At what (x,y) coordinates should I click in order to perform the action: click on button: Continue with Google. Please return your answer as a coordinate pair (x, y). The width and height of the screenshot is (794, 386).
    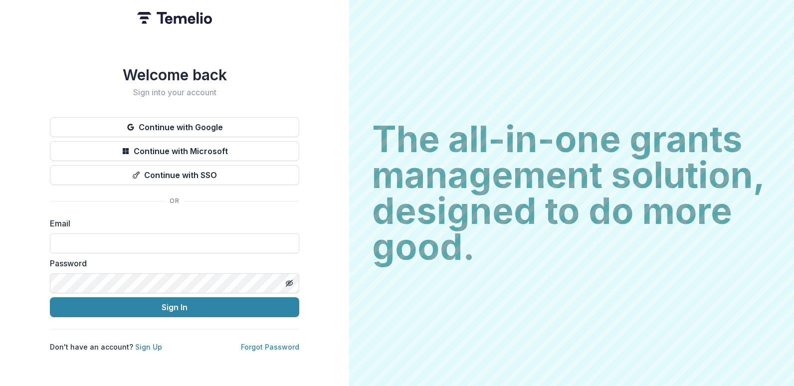
    Looking at the image, I should click on (175, 127).